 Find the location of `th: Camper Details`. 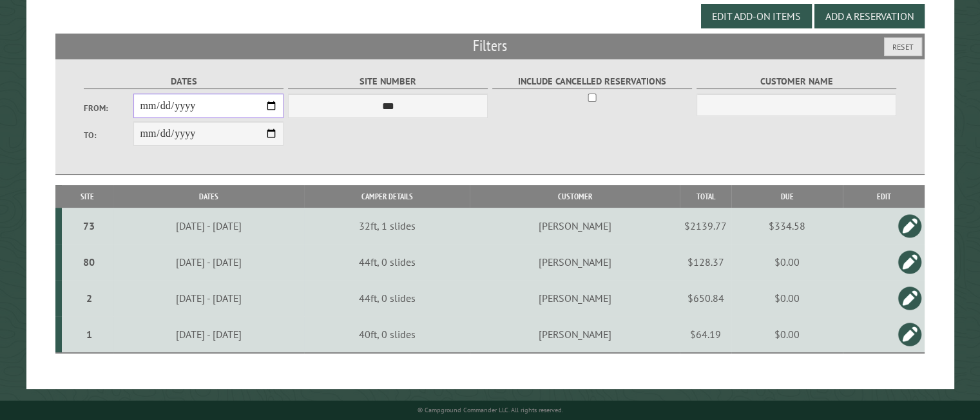

th: Camper Details is located at coordinates (387, 196).